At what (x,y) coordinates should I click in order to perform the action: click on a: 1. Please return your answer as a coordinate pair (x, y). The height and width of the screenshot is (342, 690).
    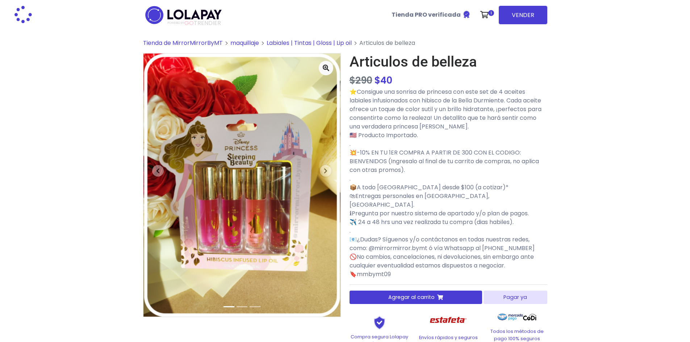
    Looking at the image, I should click on (486, 15).